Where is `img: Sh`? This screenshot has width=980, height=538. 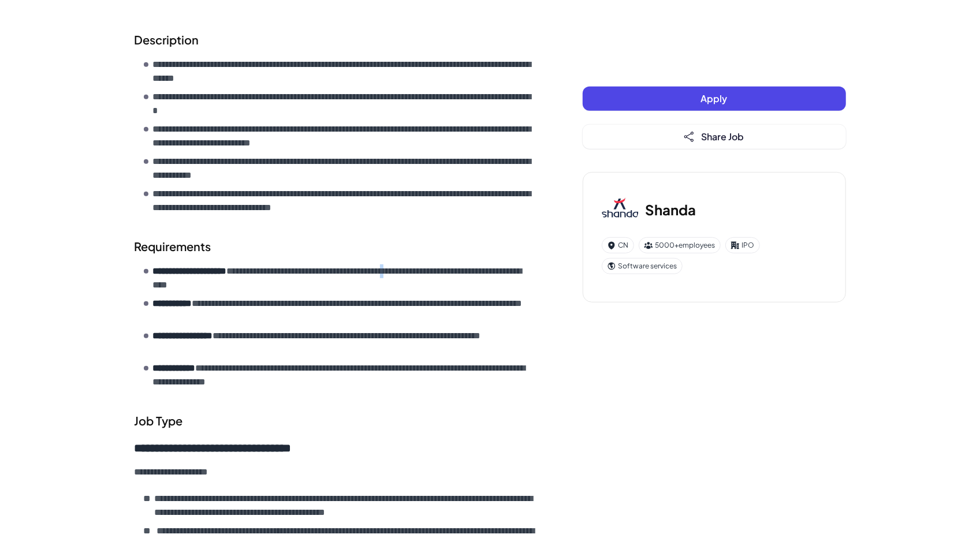
img: Sh is located at coordinates (620, 209).